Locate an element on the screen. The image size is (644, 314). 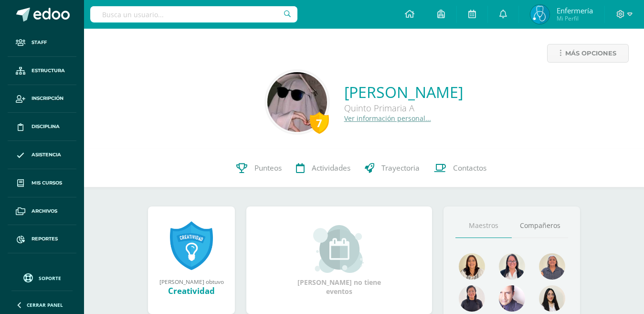
img: 876c69fb502899f7a2bc55a9ba2fa0e7.png is located at coordinates (472, 266).